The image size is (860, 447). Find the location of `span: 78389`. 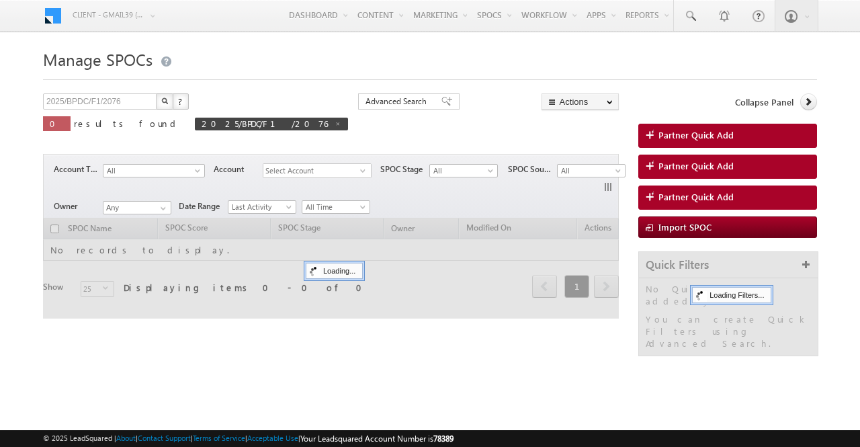

span: 78389 is located at coordinates (443, 438).